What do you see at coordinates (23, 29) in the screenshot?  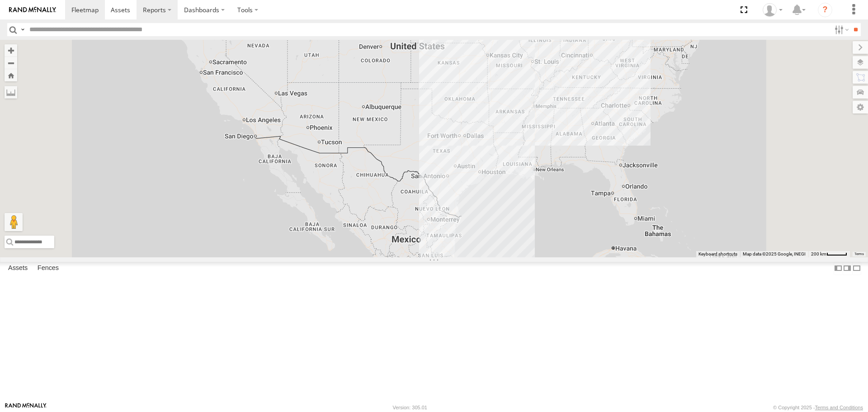 I see `label: Search Query` at bounding box center [23, 29].